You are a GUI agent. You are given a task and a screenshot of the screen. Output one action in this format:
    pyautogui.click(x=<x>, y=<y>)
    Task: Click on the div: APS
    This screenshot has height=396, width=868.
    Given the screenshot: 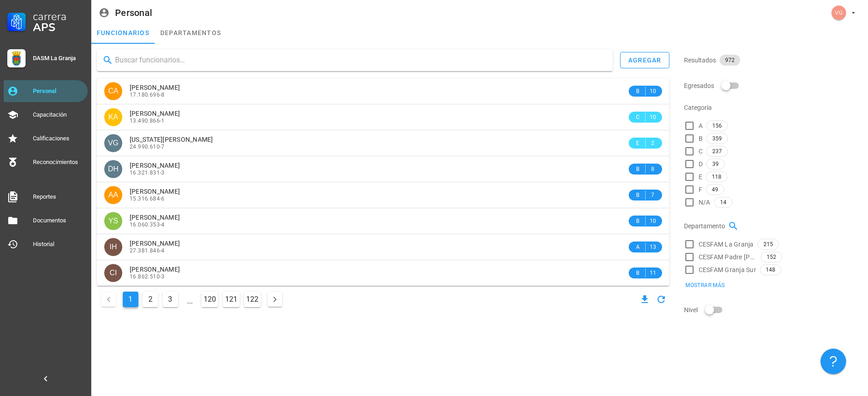 What is the action you would take?
    pyautogui.click(x=58, y=28)
    